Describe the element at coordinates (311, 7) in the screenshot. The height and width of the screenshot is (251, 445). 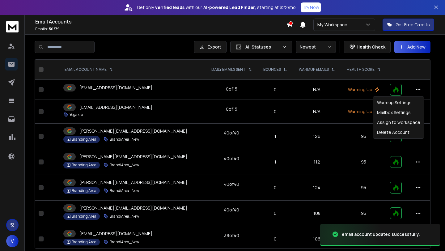
I see `p: Try Now` at that location.